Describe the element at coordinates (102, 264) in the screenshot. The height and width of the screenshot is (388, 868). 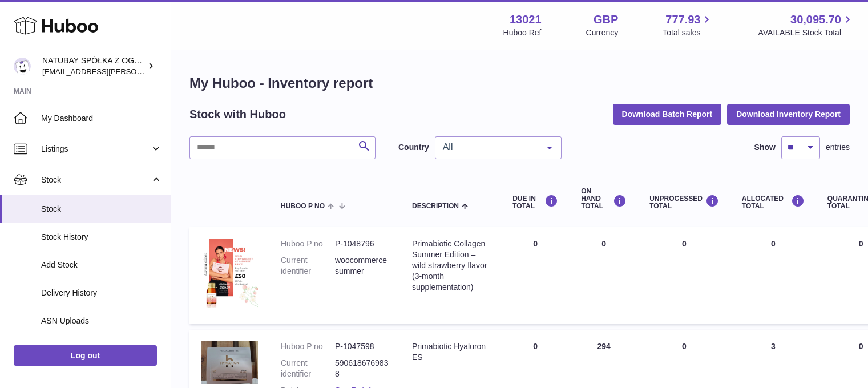
I see `span: Add Stock` at that location.